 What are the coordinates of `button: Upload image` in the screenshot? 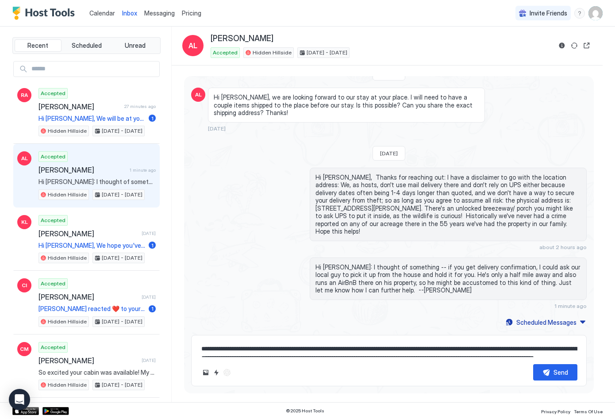 It's located at (206, 373).